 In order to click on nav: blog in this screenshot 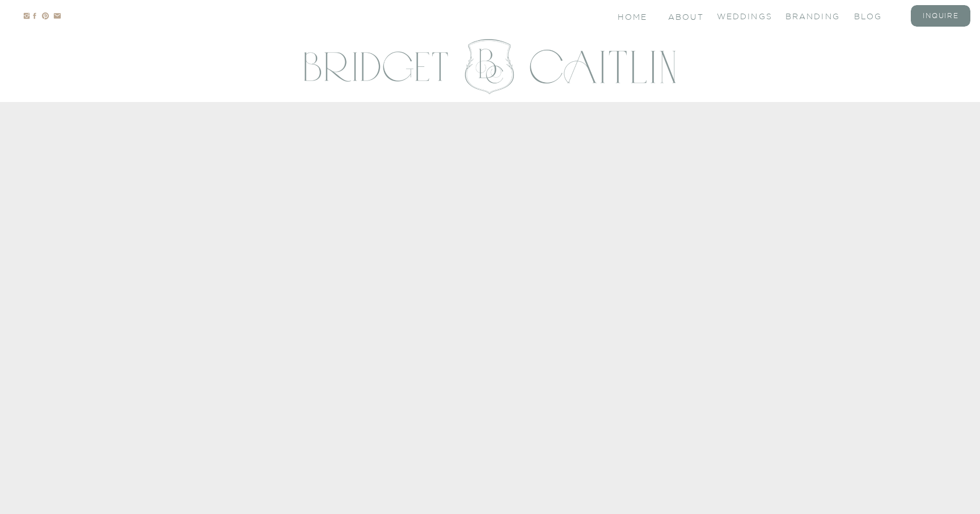, I will do `click(877, 15)`.